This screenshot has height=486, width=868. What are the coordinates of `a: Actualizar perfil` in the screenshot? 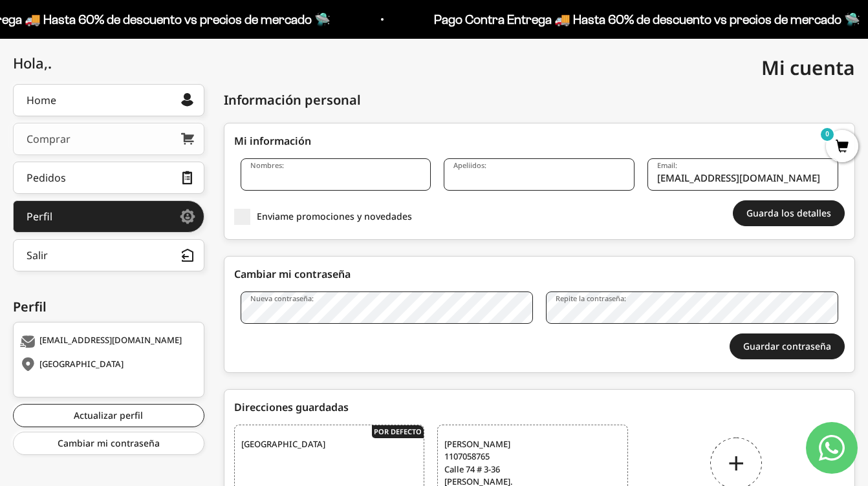 It's located at (108, 416).